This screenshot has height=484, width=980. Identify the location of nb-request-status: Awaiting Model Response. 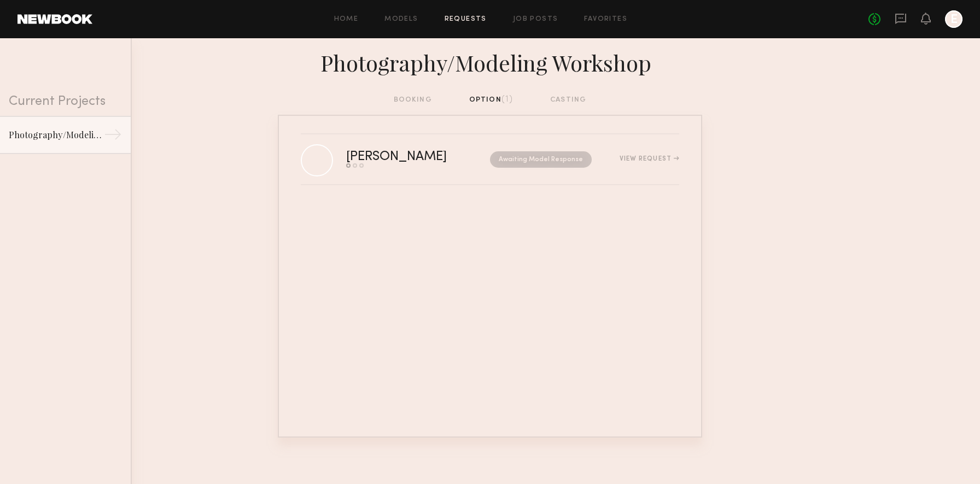
(540, 160).